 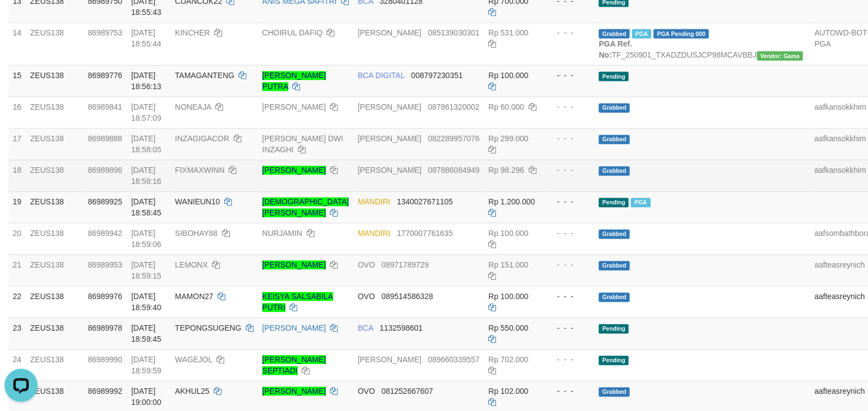 I want to click on span: Rp 98.296, so click(x=507, y=170).